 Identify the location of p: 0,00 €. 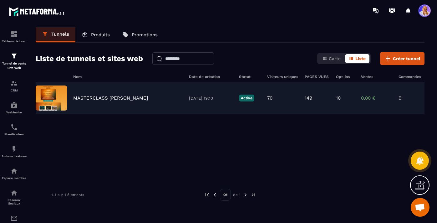
(377, 98).